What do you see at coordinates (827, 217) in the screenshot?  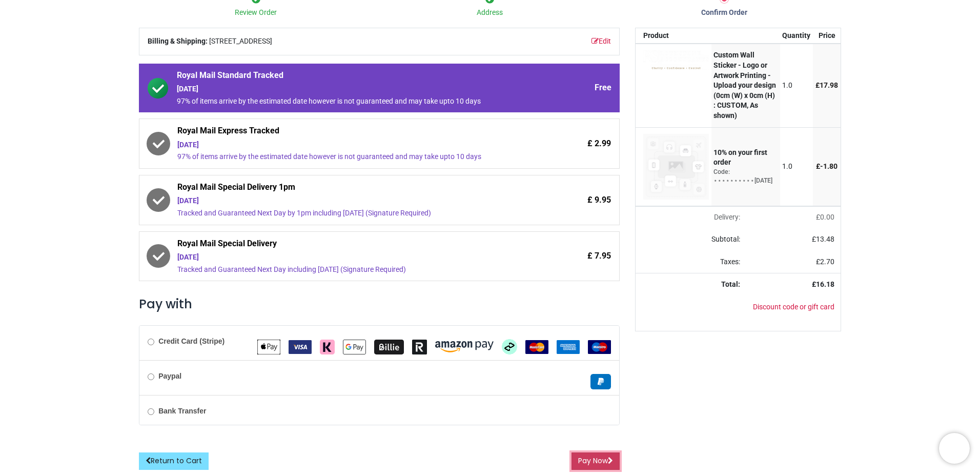 I see `span: 0.00` at bounding box center [827, 217].